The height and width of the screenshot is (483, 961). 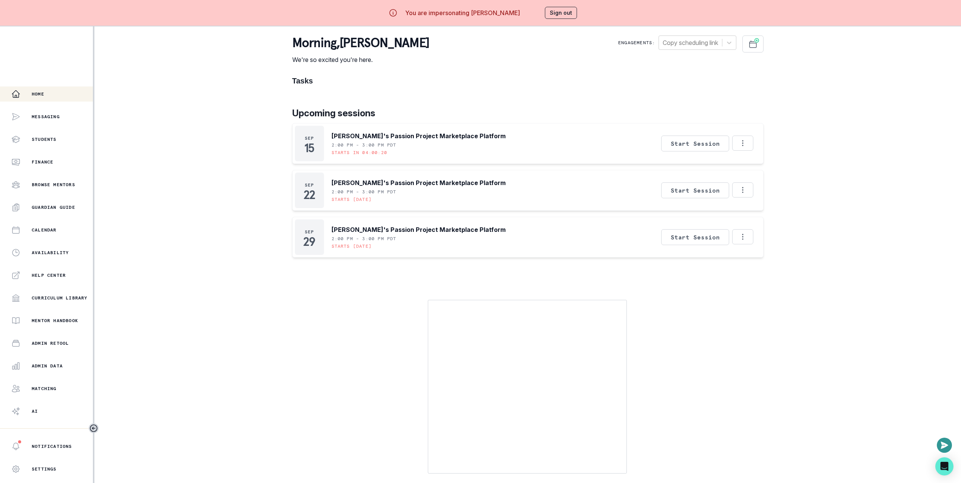 I want to click on p: Admin Data, so click(x=47, y=366).